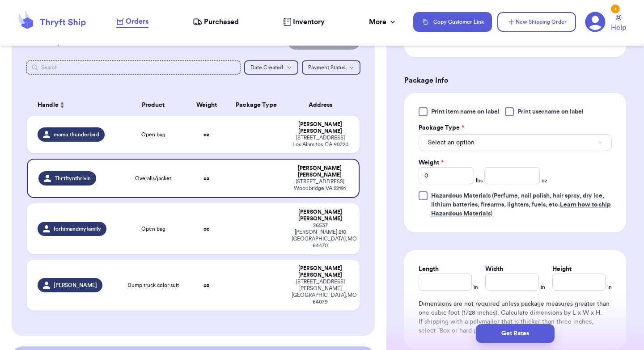 The width and height of the screenshot is (644, 350). I want to click on th: Product, so click(153, 105).